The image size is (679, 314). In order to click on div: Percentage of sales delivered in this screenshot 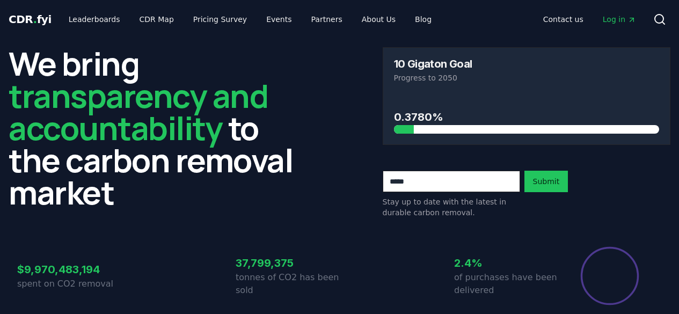, I will do `click(610, 276)`.